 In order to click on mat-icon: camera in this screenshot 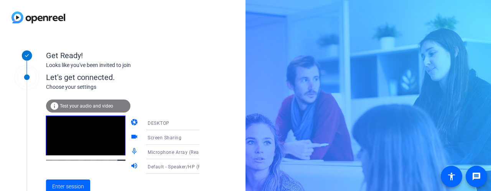, I will do `click(135, 123)`.